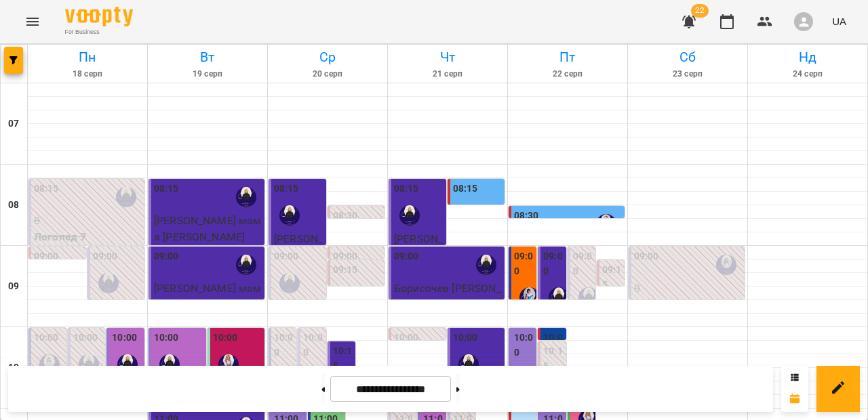 Image resolution: width=868 pixels, height=420 pixels. I want to click on img: Віталій Луговий, so click(607, 225).